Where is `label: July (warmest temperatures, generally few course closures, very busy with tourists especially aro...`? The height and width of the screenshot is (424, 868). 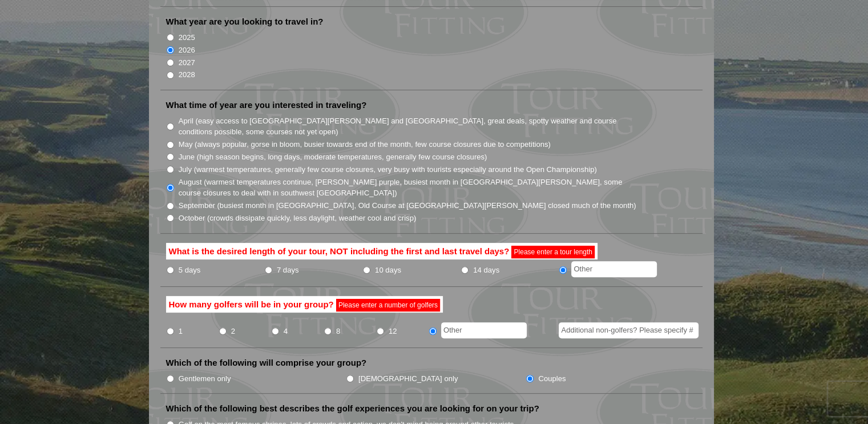 label: July (warmest temperatures, generally few course closures, very busy with tourists especially aro... is located at coordinates (387, 169).